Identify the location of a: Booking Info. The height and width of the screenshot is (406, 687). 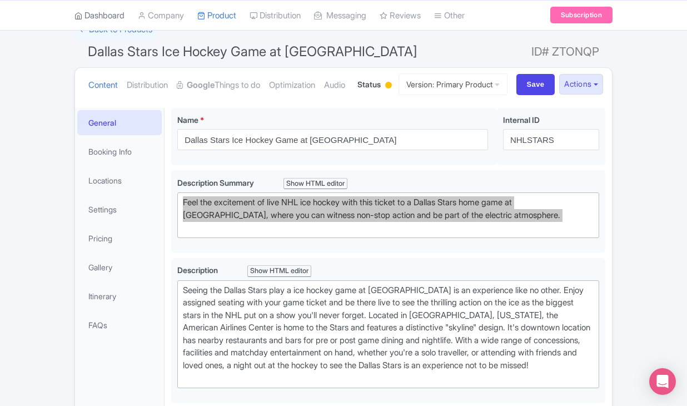
(119, 151).